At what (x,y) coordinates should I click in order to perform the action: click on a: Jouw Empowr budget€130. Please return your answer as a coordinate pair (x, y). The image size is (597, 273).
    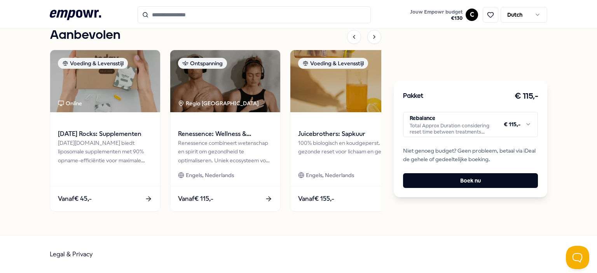
    Looking at the image, I should click on (436, 15).